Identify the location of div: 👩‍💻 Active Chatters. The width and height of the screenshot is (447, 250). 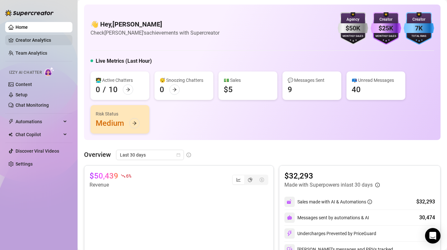
(120, 80).